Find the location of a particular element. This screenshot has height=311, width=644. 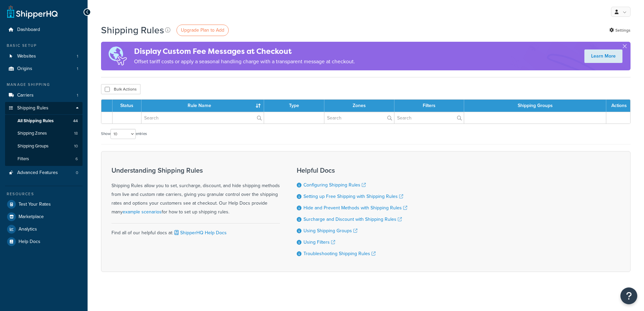

th: Shipping Groups is located at coordinates (535, 106).